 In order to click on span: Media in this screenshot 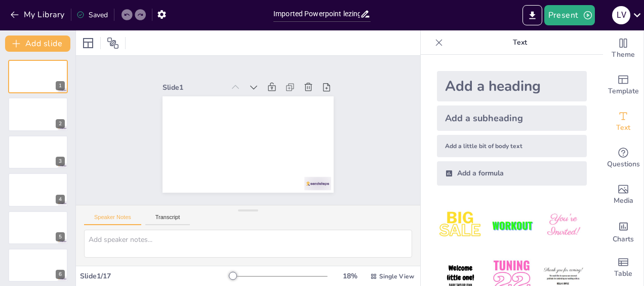, I will do `click(623, 200)`.